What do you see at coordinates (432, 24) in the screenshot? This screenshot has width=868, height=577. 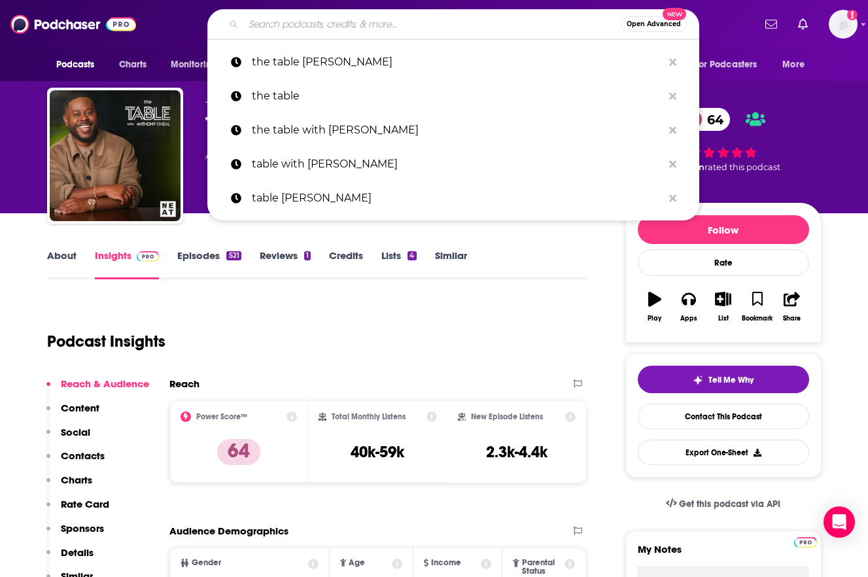 I see `input: Search podcasts, credits, & more...` at bounding box center [432, 24].